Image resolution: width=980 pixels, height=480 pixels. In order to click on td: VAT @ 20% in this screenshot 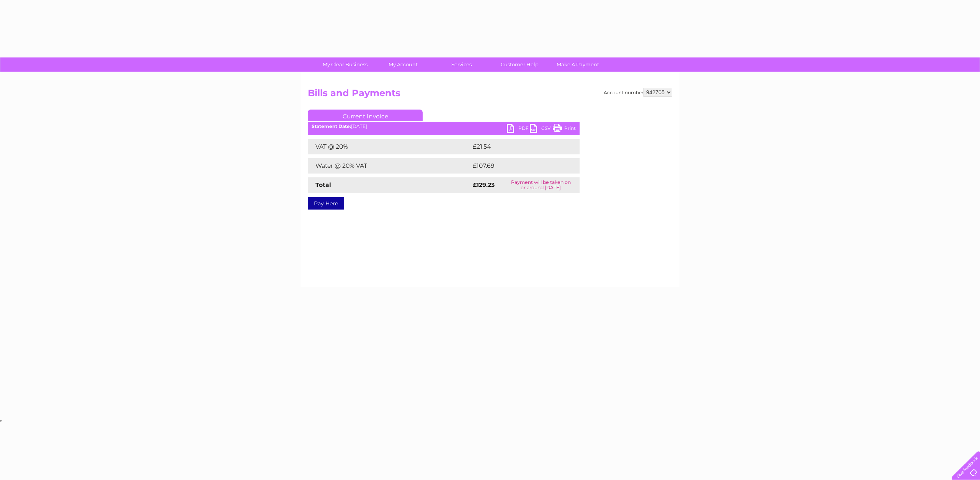, I will do `click(389, 147)`.